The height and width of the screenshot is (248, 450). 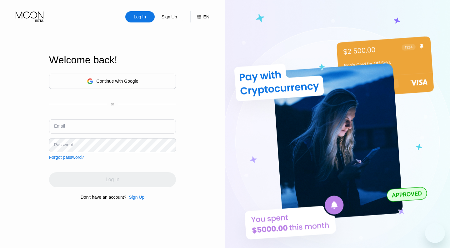 What do you see at coordinates (67, 158) in the screenshot?
I see `div: Forgot password?` at bounding box center [67, 158].